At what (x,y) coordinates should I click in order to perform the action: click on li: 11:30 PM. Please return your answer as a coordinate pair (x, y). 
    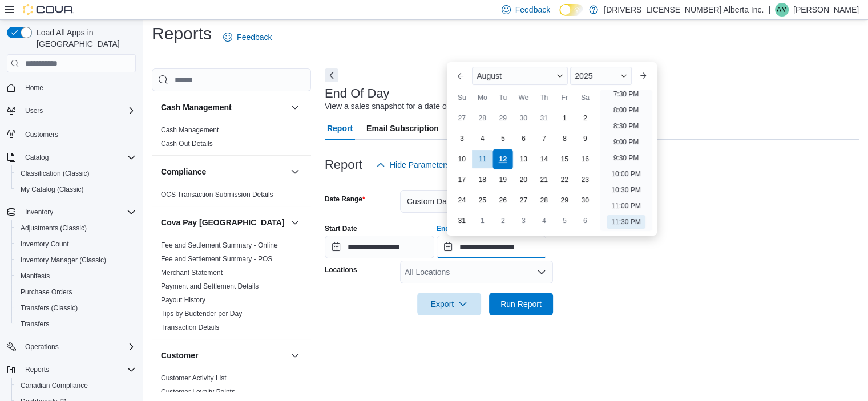
    Looking at the image, I should click on (626, 222).